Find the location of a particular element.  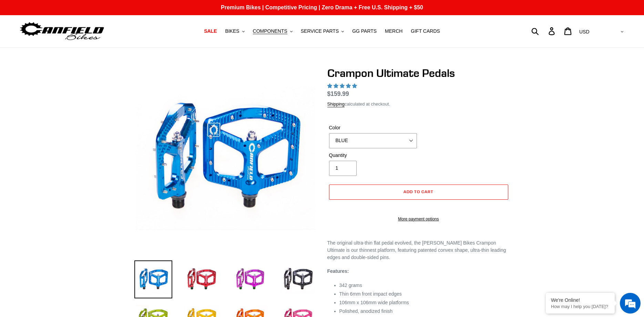

a: GG PARTS is located at coordinates (364, 31).